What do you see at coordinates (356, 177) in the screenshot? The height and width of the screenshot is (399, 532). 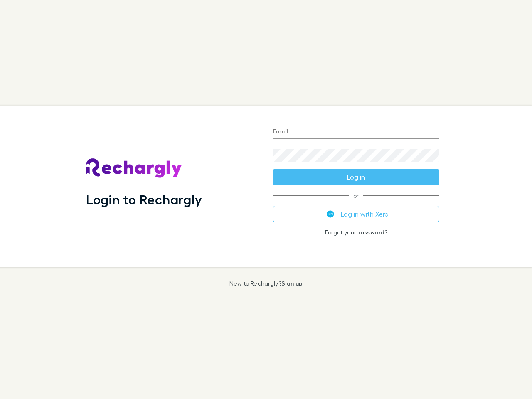 I see `button: Log in` at bounding box center [356, 177].